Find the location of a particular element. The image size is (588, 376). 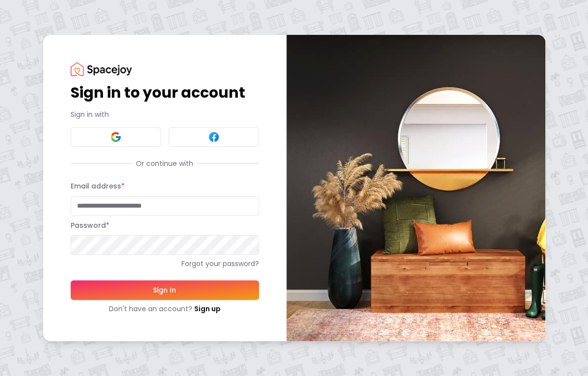

button: Sign In is located at coordinates (165, 290).